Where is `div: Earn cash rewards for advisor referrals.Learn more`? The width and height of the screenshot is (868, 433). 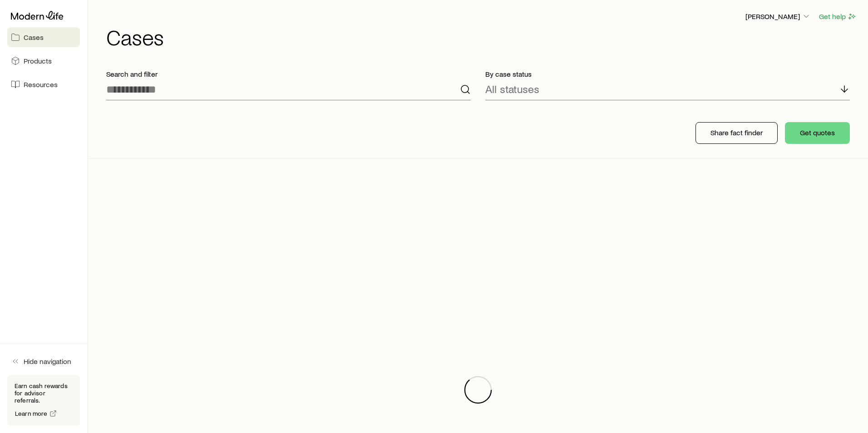 div: Earn cash rewards for advisor referrals.Learn more is located at coordinates (44, 401).